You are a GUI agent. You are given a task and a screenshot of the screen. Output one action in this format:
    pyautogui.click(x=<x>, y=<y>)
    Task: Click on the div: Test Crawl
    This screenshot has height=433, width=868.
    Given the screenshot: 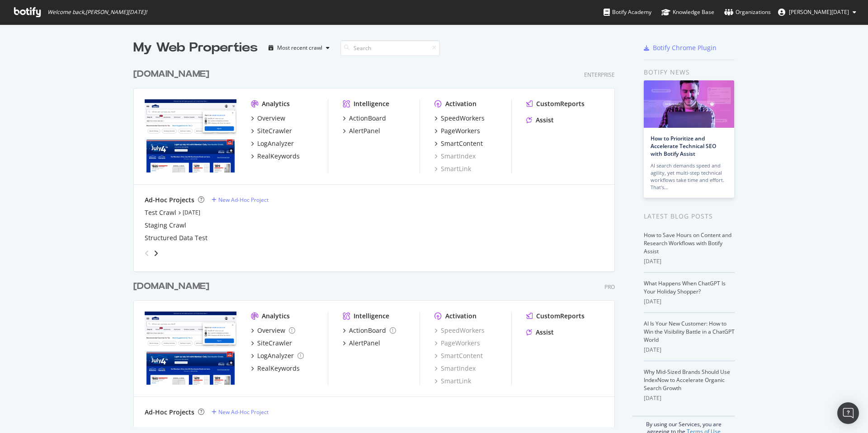 What is the action you would take?
    pyautogui.click(x=160, y=212)
    